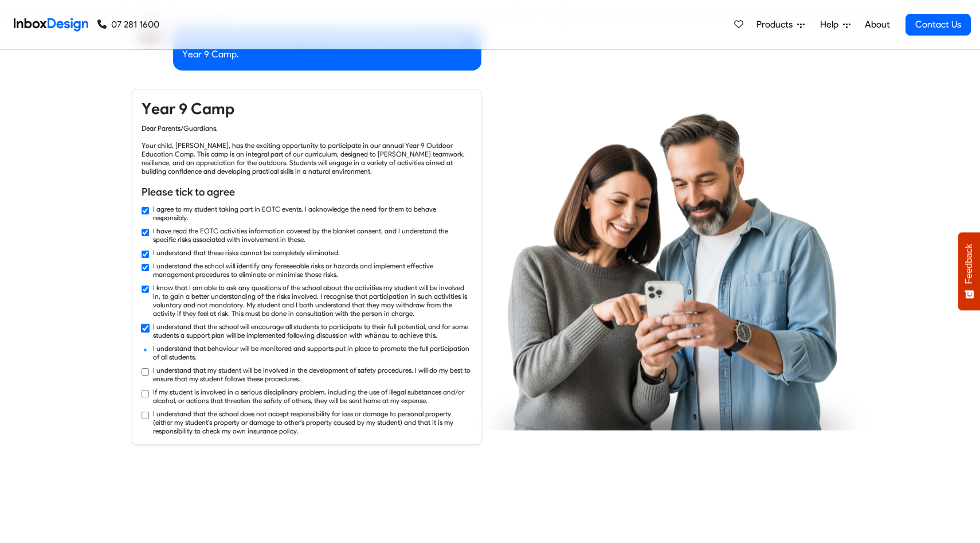  I want to click on a: About, so click(877, 25).